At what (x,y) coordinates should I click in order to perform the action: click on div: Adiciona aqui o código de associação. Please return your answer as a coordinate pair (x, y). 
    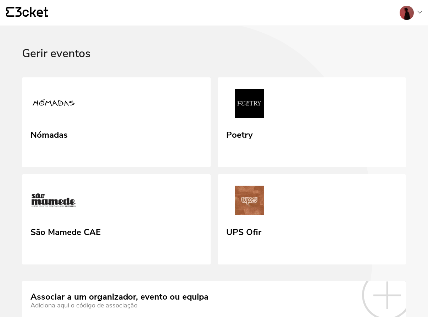
    Looking at the image, I should click on (120, 305).